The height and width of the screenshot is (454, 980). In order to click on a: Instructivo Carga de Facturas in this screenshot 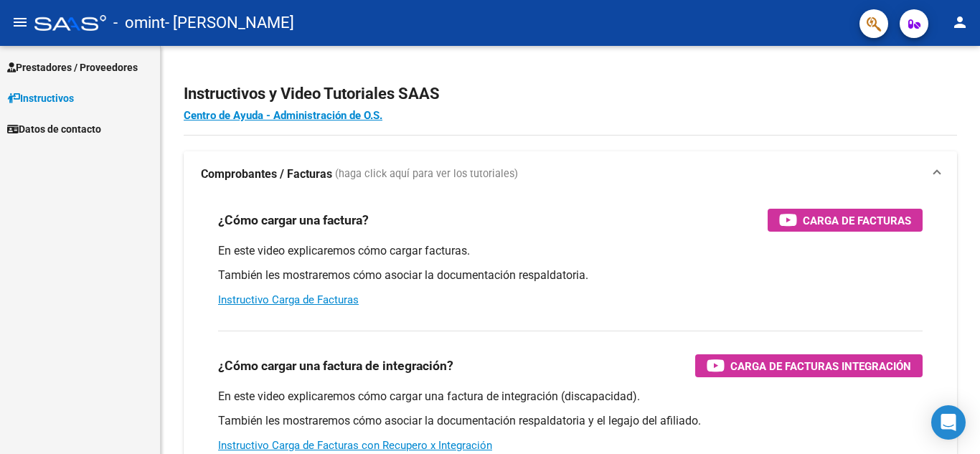, I will do `click(289, 300)`.